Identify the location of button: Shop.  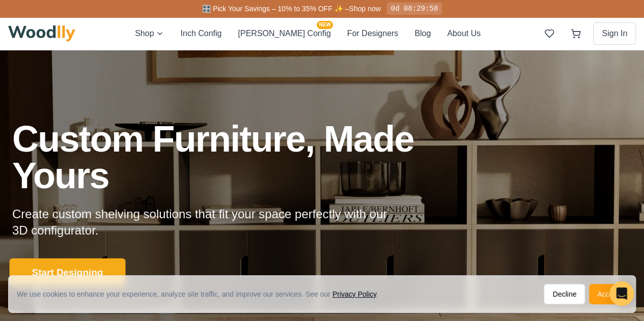
(149, 34).